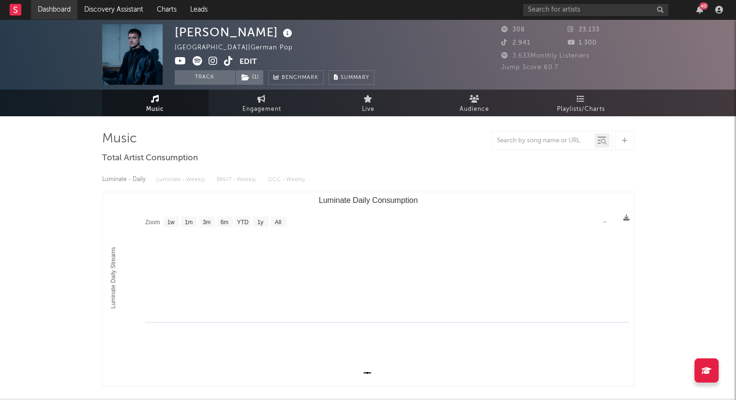 This screenshot has height=400, width=736. I want to click on span: 308, so click(513, 30).